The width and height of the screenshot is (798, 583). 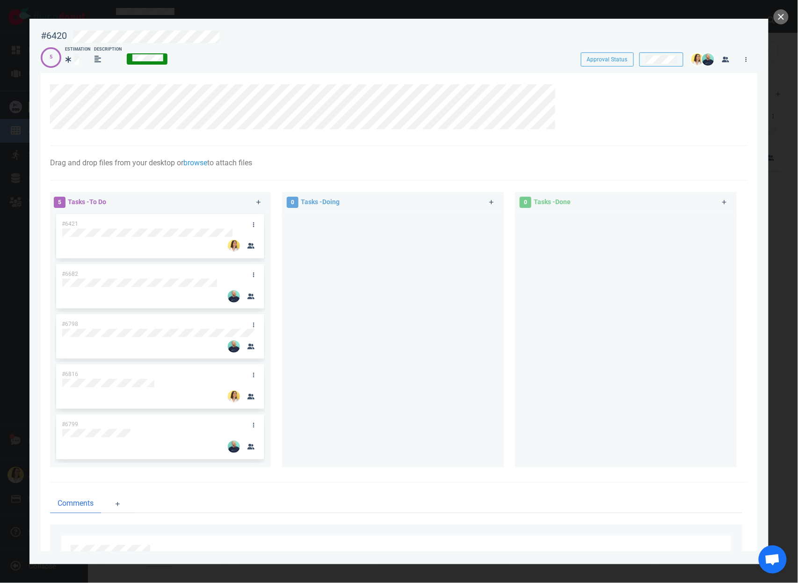 What do you see at coordinates (195, 162) in the screenshot?
I see `a: browse` at bounding box center [195, 162].